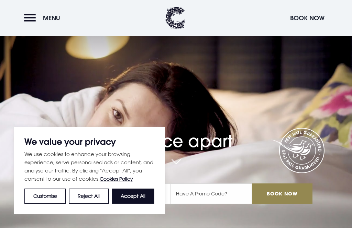 The height and width of the screenshot is (228, 352). I want to click on p: We use cookies to enhance your browsing experience, serve personalised ads or content, and analys..., so click(89, 167).